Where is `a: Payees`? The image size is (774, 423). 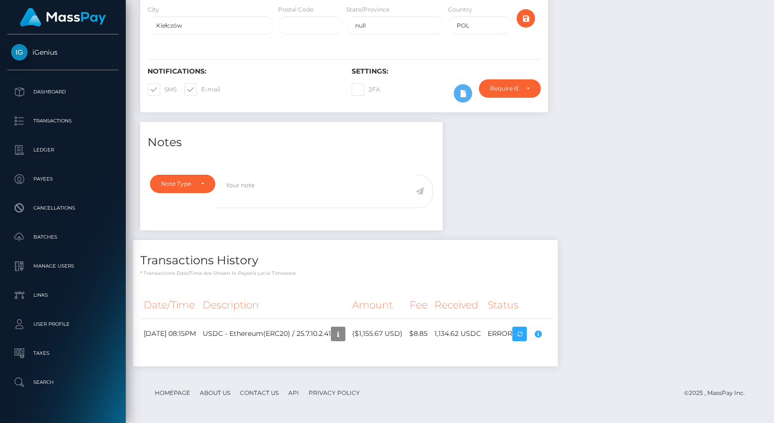
a: Payees is located at coordinates (63, 179).